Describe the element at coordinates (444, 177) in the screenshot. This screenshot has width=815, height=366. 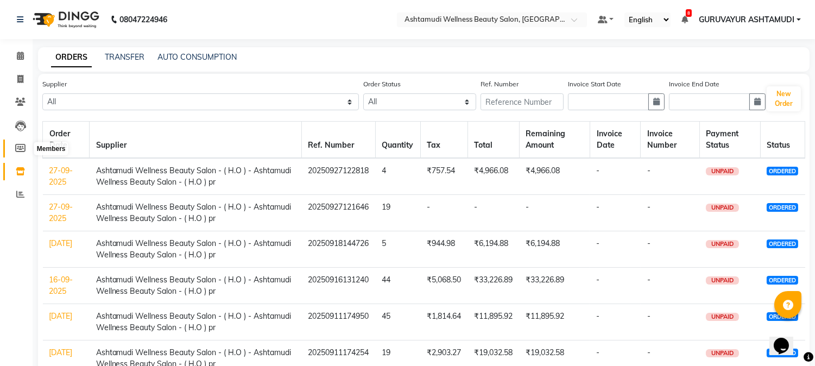
I see `td: ₹757.54` at that location.